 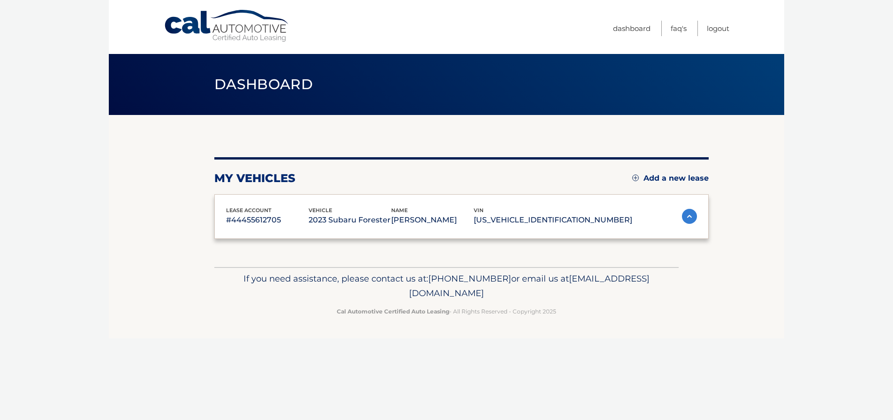 I want to click on span: vehicle, so click(x=320, y=210).